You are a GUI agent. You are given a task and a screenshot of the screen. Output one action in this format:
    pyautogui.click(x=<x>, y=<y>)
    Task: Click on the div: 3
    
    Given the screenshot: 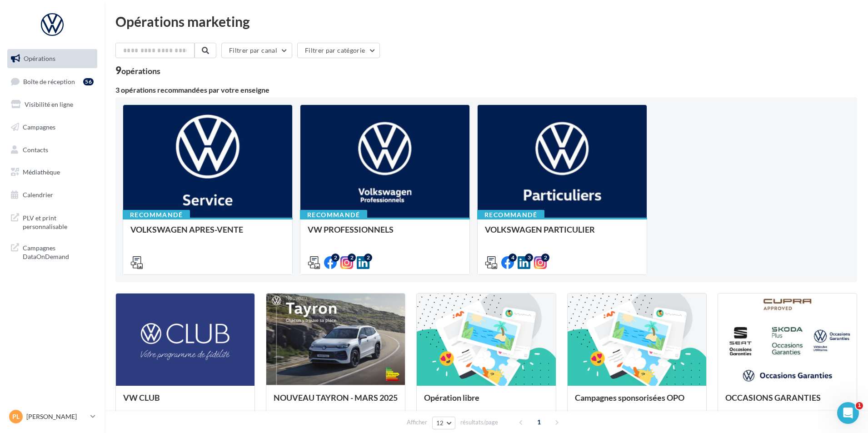 What is the action you would take?
    pyautogui.click(x=529, y=257)
    